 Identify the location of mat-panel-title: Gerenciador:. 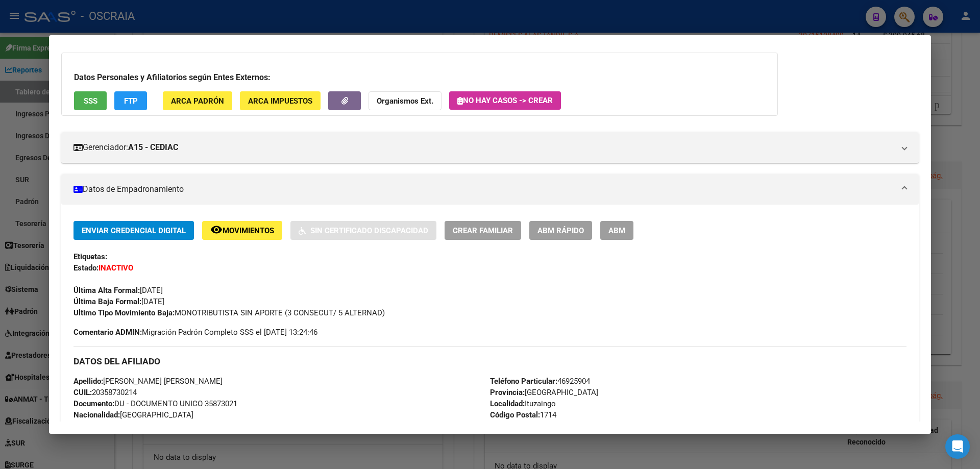
(484, 147).